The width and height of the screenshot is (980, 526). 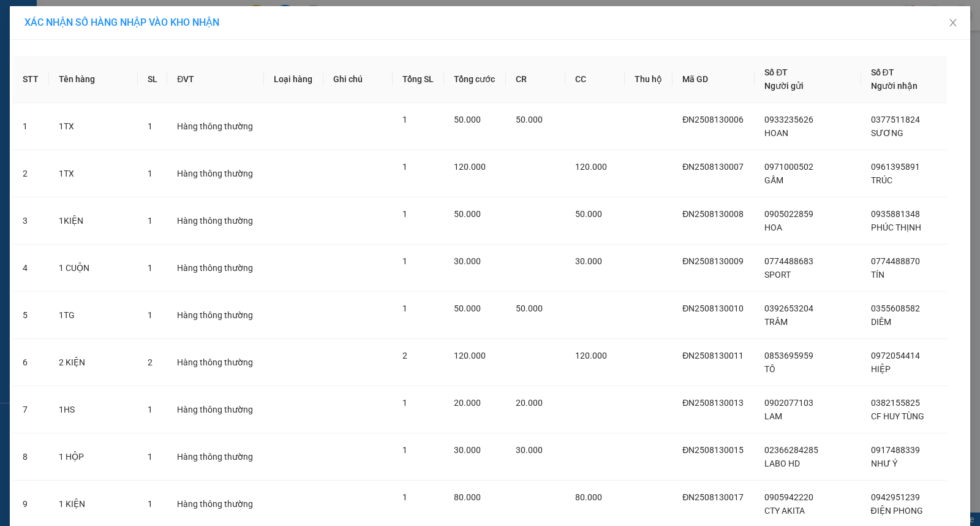 I want to click on th: Tổng cước, so click(x=474, y=79).